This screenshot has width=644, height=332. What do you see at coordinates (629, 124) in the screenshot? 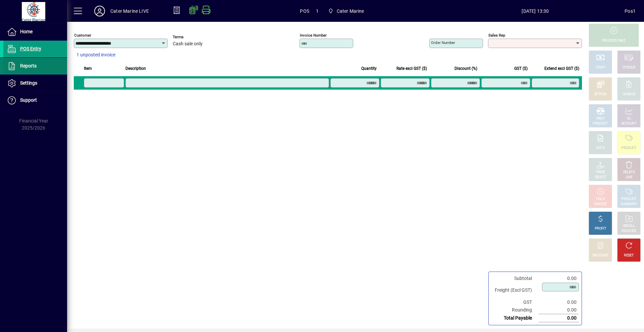
I see `div: ACCOUNT` at bounding box center [629, 124].